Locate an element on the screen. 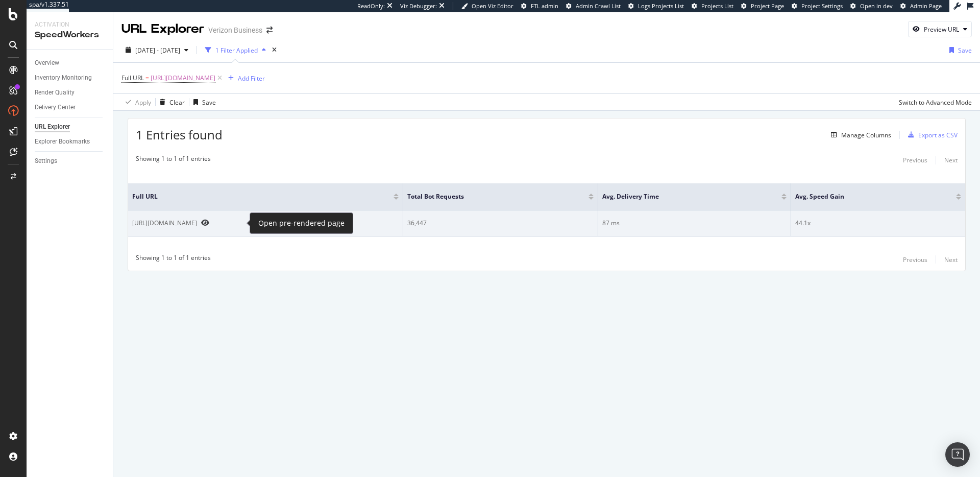  span: Projects List is located at coordinates (717, 6).